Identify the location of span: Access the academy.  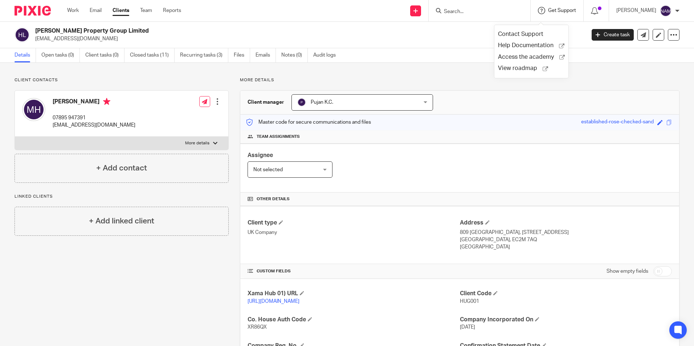
(528, 57).